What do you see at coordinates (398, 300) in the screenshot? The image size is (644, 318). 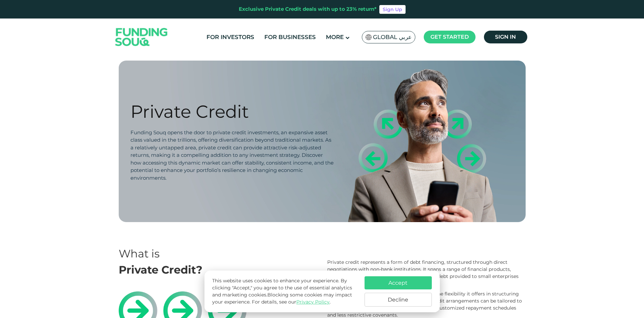 I see `button: Decline` at bounding box center [398, 300].